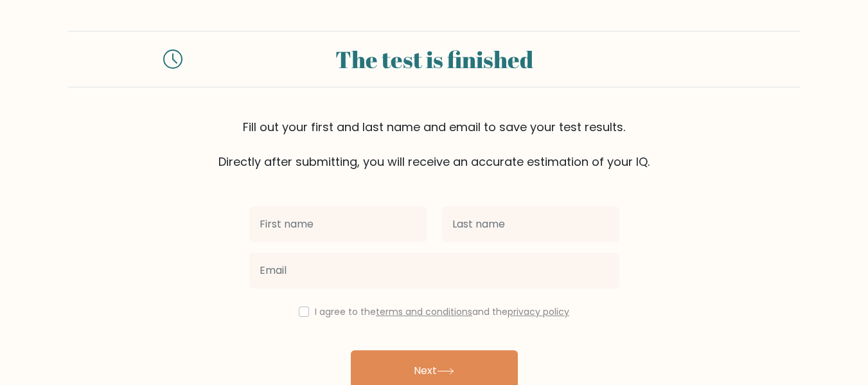 This screenshot has width=868, height=385. Describe the element at coordinates (442, 312) in the screenshot. I see `label: I agree to the and the` at that location.